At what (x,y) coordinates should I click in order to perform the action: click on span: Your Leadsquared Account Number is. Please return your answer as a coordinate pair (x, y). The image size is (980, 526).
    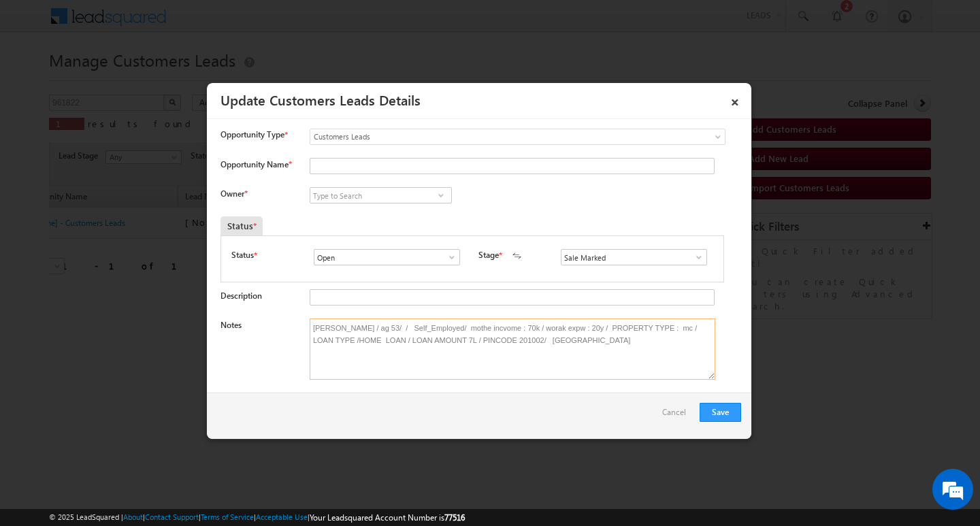
    Looking at the image, I should click on (387, 517).